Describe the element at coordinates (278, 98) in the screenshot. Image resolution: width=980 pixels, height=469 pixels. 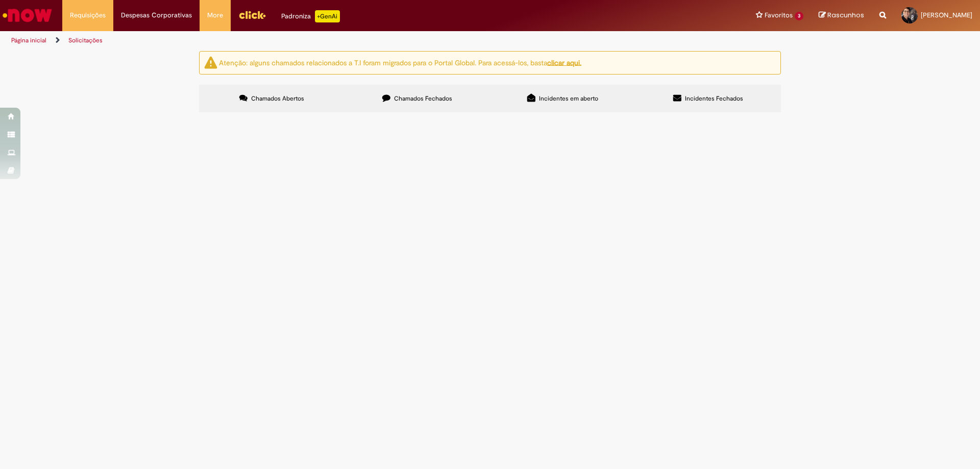
I see `span: Chamados Abertos` at that location.